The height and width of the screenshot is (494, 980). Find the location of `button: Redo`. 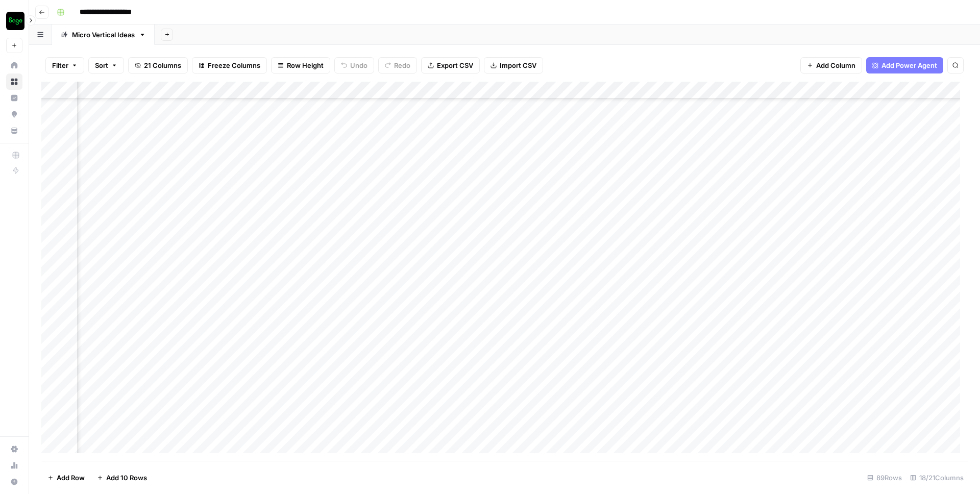

button: Redo is located at coordinates (398, 65).